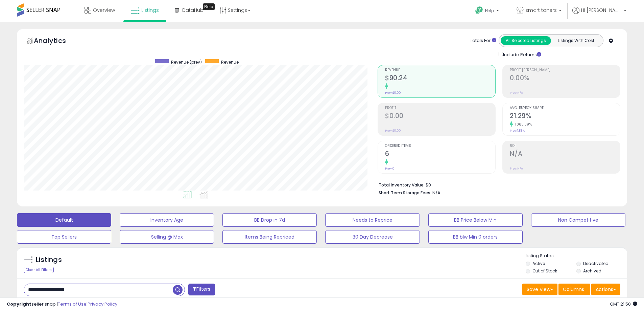 The image size is (644, 311). I want to click on h2: N/A, so click(565, 154).